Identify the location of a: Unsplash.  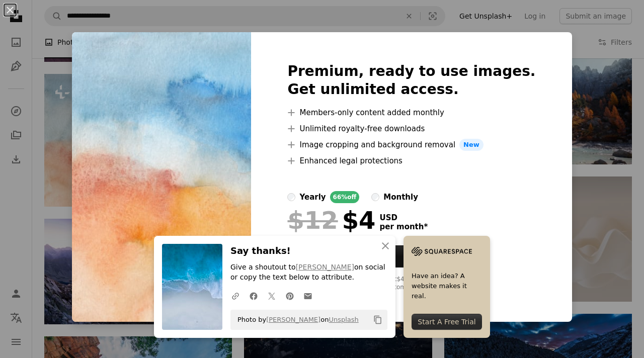
(343, 319).